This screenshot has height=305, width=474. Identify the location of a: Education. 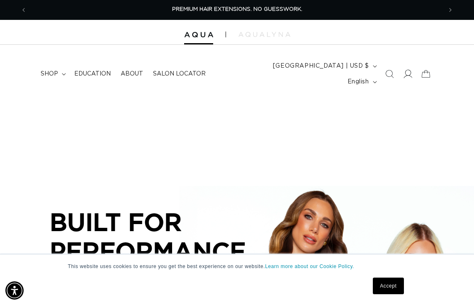
(92, 74).